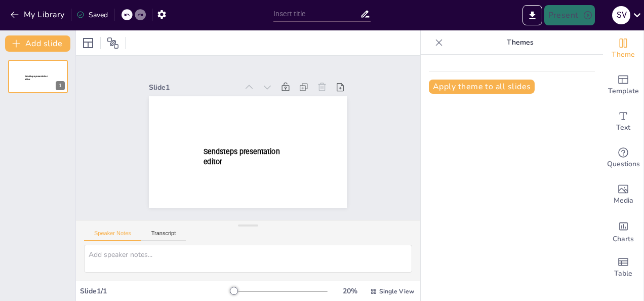 The image size is (644, 301). I want to click on button: Export to PowerPoint, so click(532, 15).